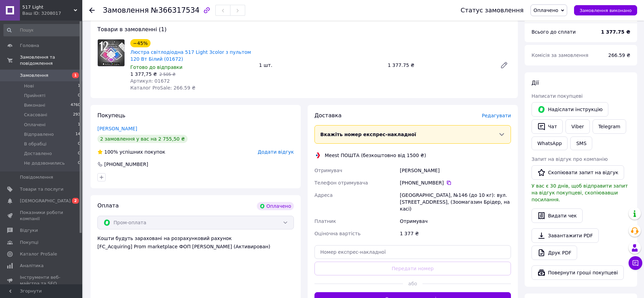 The width and height of the screenshot is (644, 298). Describe the element at coordinates (156, 67) in the screenshot. I see `span: Готово до відправки` at that location.